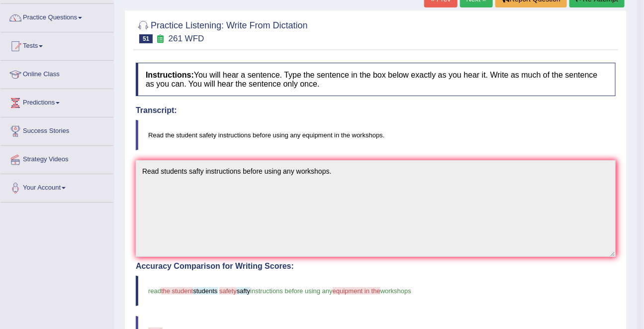  I want to click on a: Practice Questions, so click(57, 16).